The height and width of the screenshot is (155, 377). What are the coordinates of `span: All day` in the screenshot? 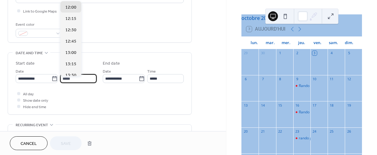 It's located at (28, 94).